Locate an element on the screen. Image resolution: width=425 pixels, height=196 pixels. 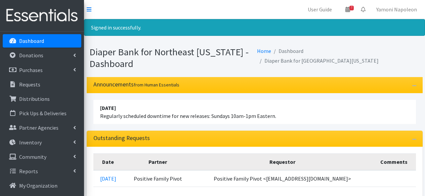
h3: Announcements is located at coordinates (136, 85).